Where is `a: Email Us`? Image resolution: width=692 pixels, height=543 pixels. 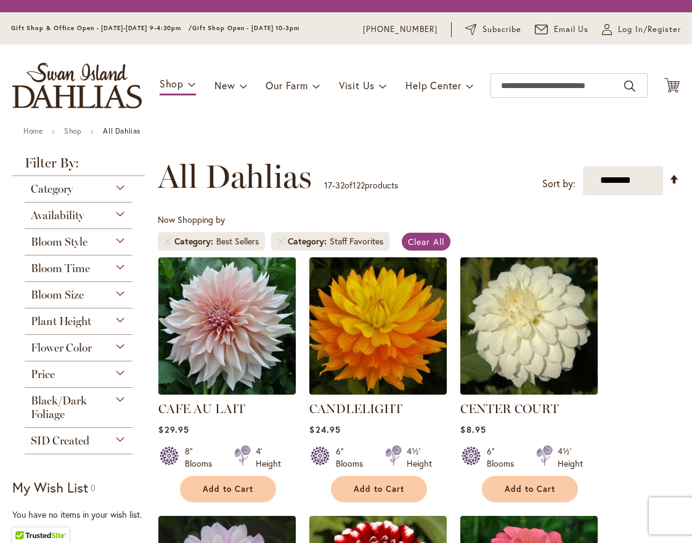 a: Email Us is located at coordinates (562, 30).